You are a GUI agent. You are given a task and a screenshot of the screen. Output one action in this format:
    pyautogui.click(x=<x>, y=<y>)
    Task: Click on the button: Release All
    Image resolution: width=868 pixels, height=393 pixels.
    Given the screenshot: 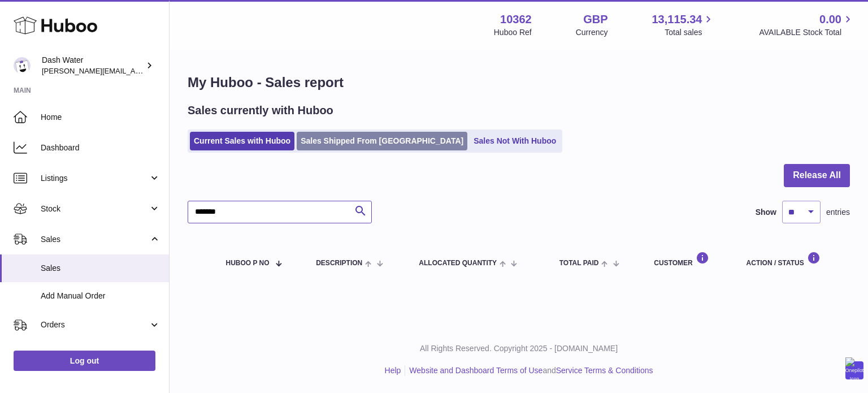 What is the action you would take?
    pyautogui.click(x=817, y=176)
    